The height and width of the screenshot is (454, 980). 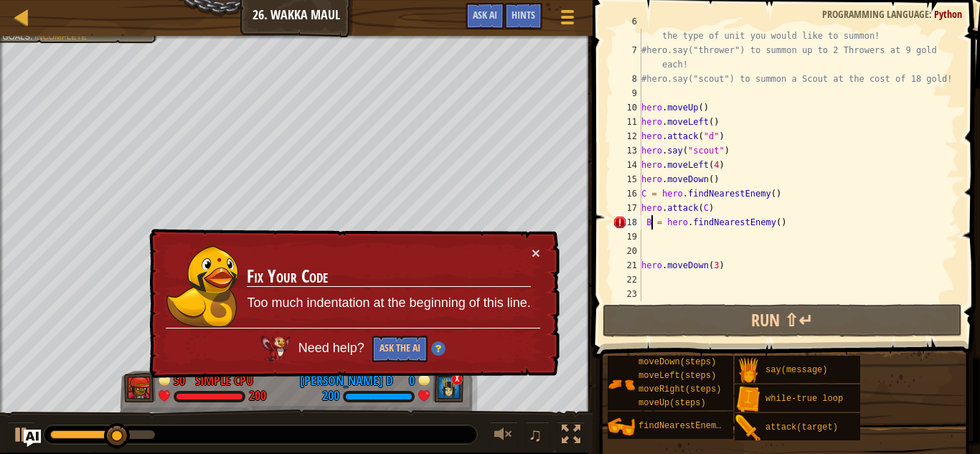 I want to click on span: Need help?, so click(x=333, y=348).